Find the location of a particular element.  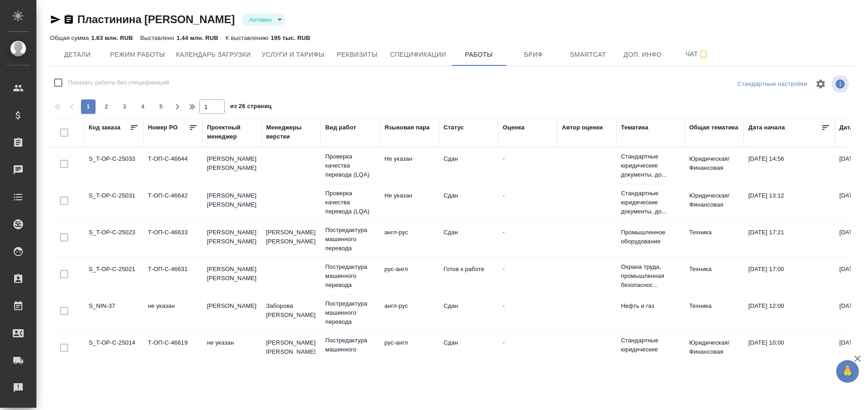

p: Промышленное оборудование is located at coordinates (650, 237).